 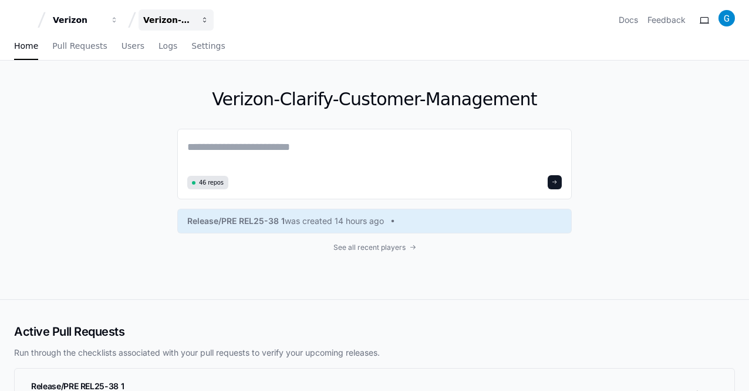 What do you see at coordinates (208, 46) in the screenshot?
I see `a: Settings` at bounding box center [208, 46].